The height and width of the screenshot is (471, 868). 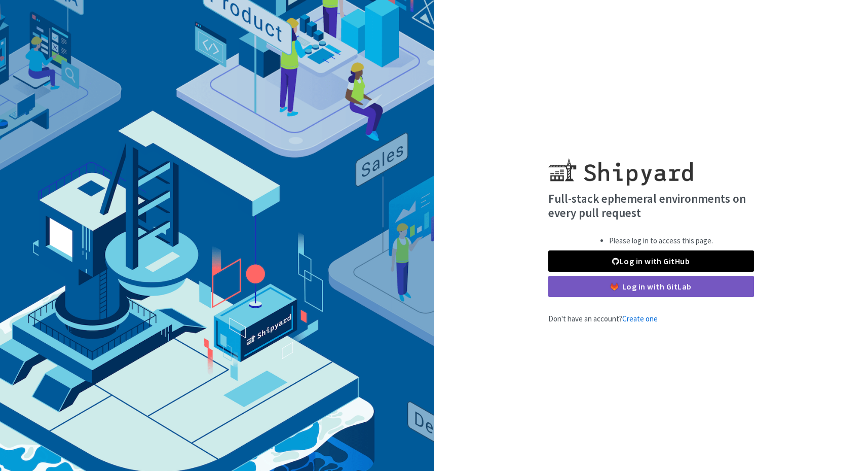 What do you see at coordinates (661, 241) in the screenshot?
I see `li: Please log in to access this page.` at bounding box center [661, 241].